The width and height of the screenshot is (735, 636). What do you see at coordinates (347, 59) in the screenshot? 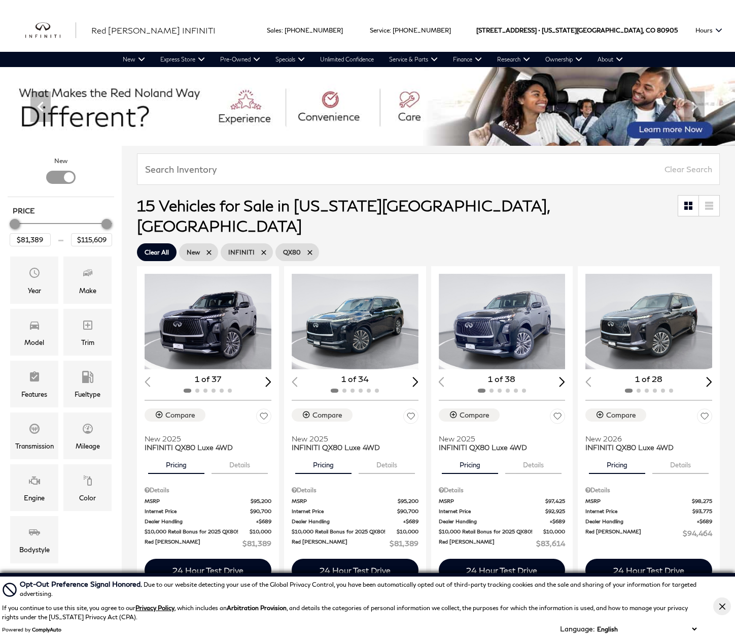
I see `a: Unlimited Confidence` at bounding box center [347, 59].